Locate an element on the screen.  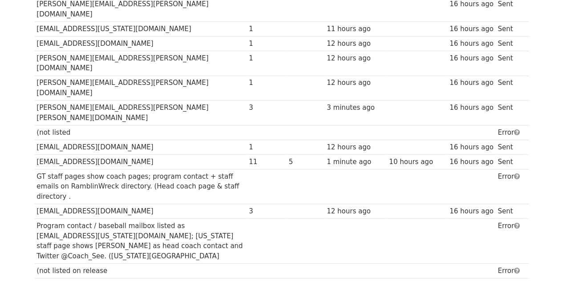
div: 10 hours ago is located at coordinates (417, 162).